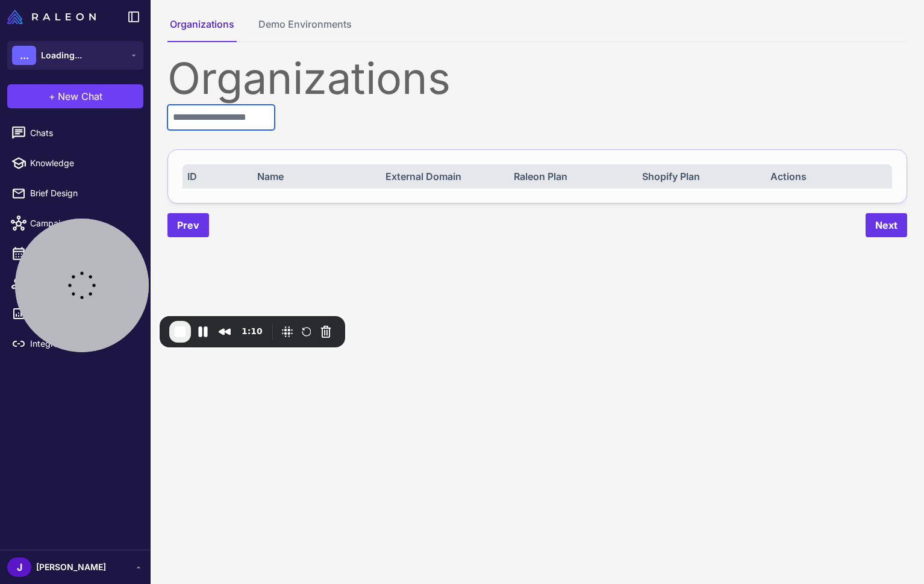 Image resolution: width=924 pixels, height=584 pixels. I want to click on div: Raleon Plan, so click(572, 176).